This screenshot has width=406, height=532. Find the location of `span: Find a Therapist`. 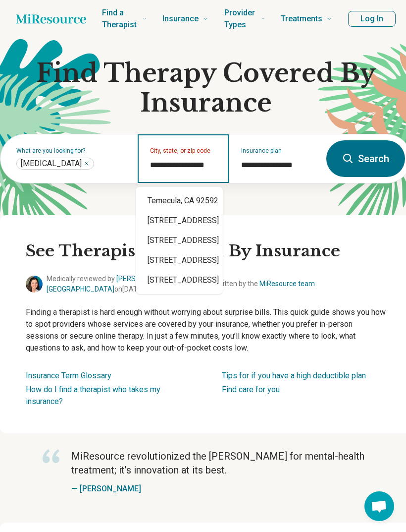

span: Find a Therapist is located at coordinates (120, 20).